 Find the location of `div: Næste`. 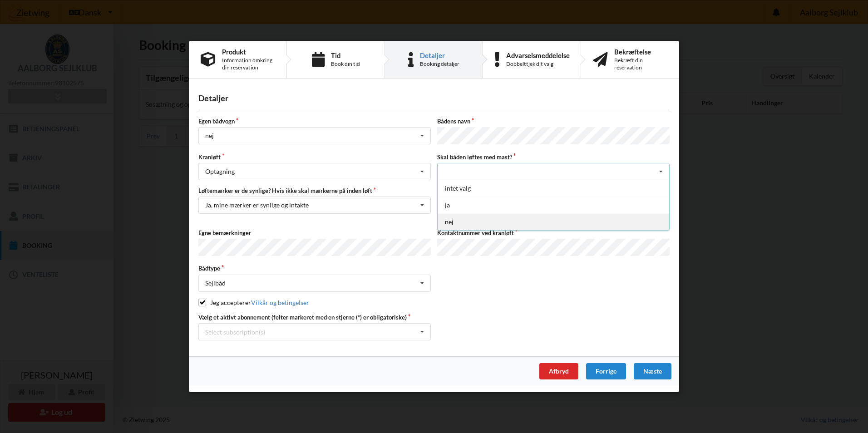

div: Næste is located at coordinates (652, 372).